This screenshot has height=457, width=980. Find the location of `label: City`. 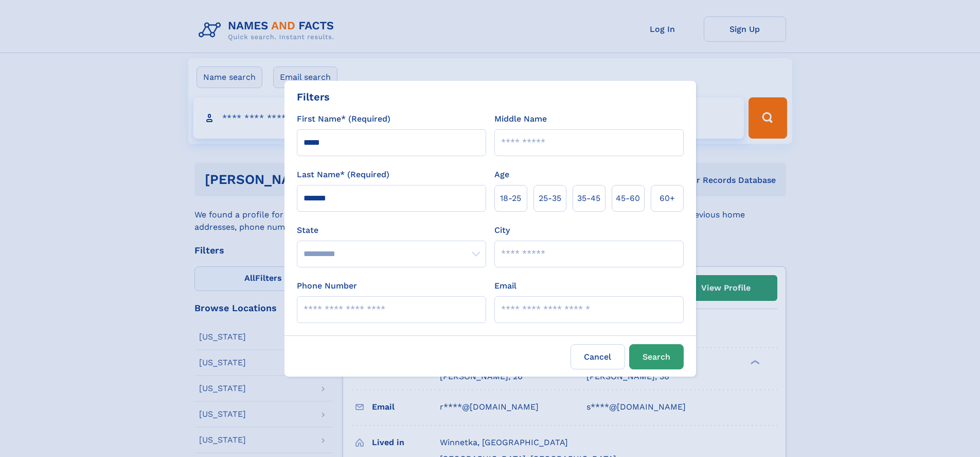

label: City is located at coordinates (503, 230).